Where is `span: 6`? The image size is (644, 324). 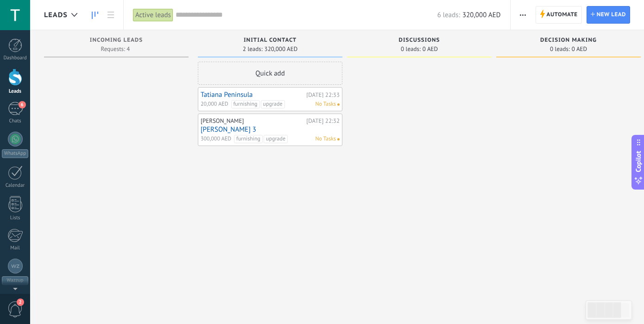
span: 6 is located at coordinates (22, 105).